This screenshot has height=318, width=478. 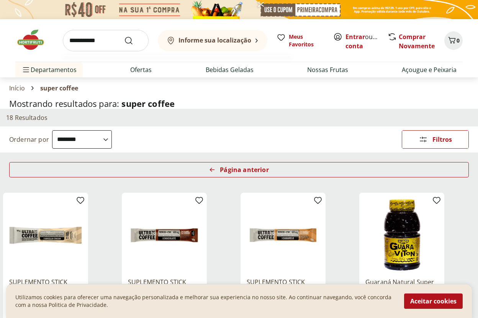 I want to click on a: Página anterior, so click(x=239, y=171).